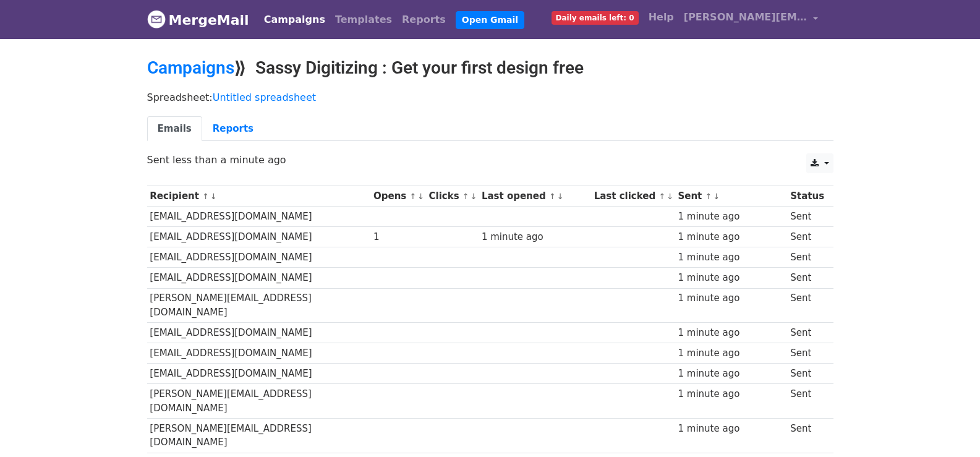 This screenshot has width=980, height=457. Describe the element at coordinates (363, 20) in the screenshot. I see `a: Templates` at that location.